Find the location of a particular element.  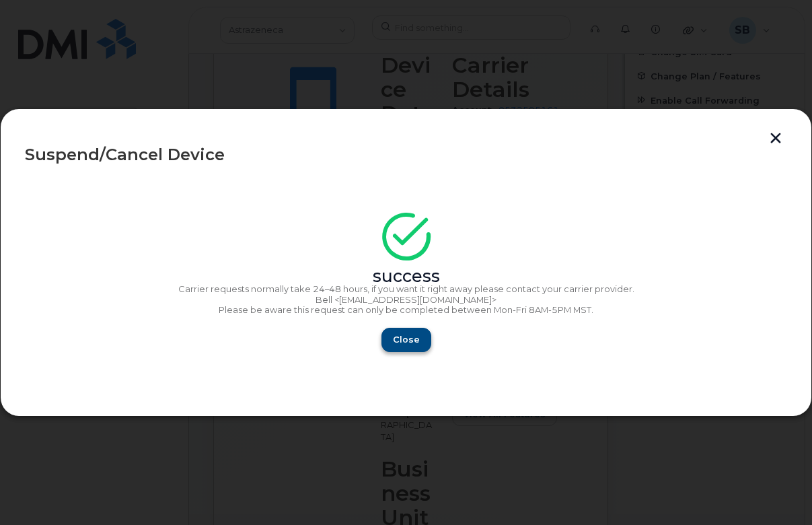

div: success is located at coordinates (406, 277).